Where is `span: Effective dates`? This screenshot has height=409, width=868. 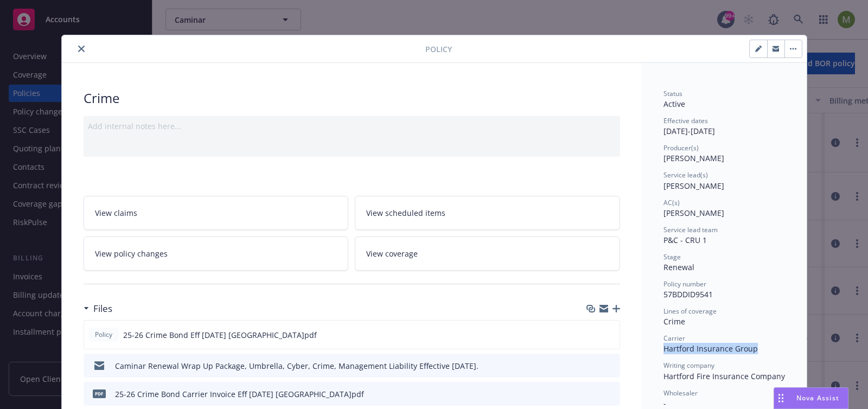
span: Effective dates is located at coordinates (686, 121).